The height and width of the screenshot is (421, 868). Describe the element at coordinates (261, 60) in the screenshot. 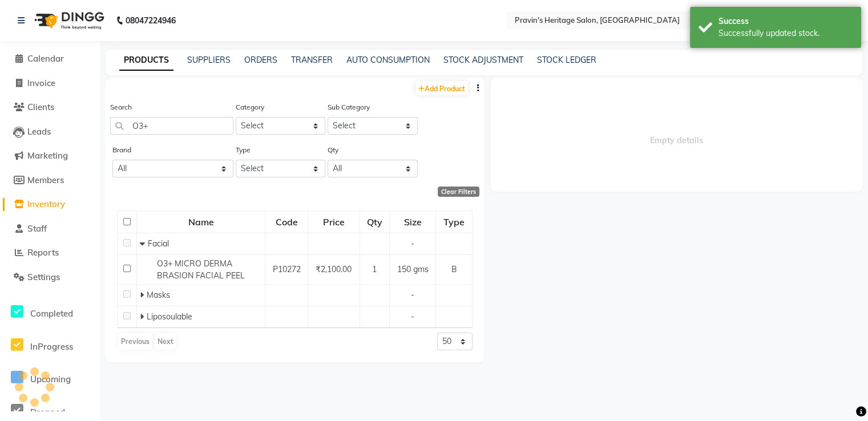

I see `a: ORDERS` at that location.